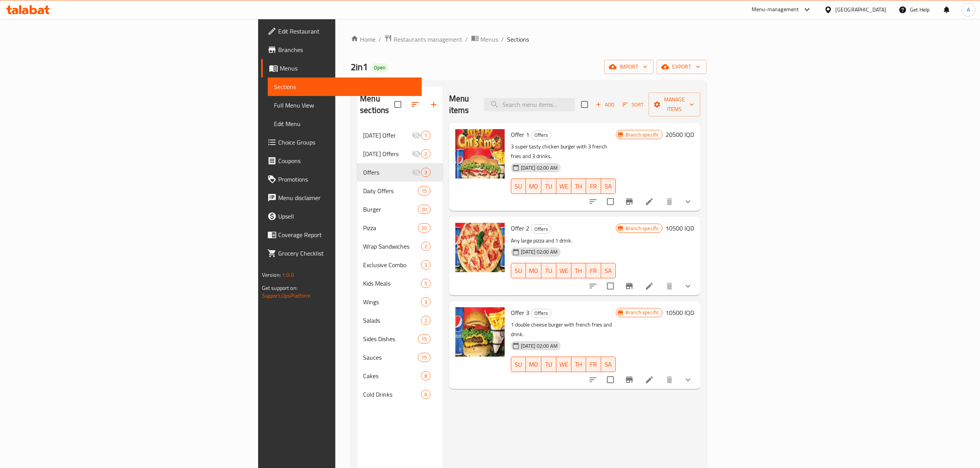 Image resolution: width=980 pixels, height=468 pixels. Describe the element at coordinates (426, 284) in the screenshot. I see `span: 5` at that location.